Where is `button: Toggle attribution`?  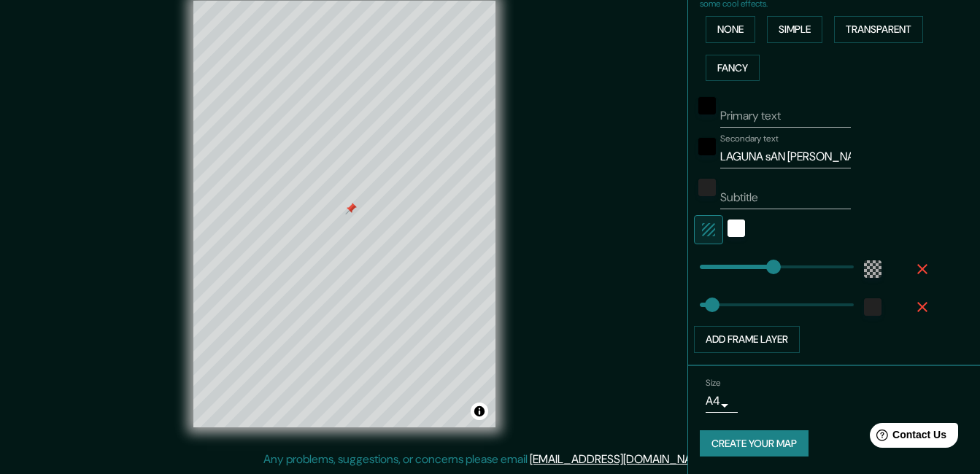
button: Toggle attribution is located at coordinates (479, 411).